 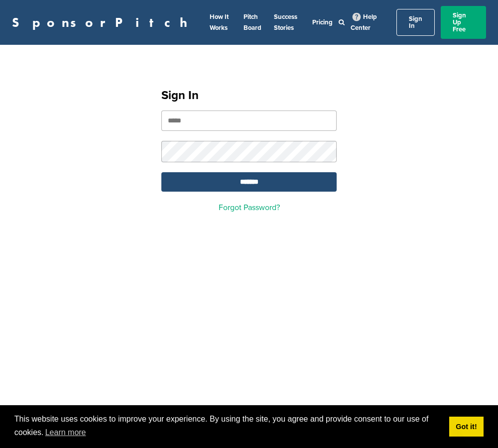 I want to click on a: Help Center, so click(x=364, y=22).